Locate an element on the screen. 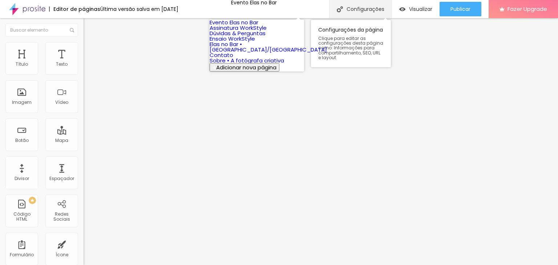 The height and width of the screenshot is (265, 558). input: Buscar elemento is located at coordinates (42, 30).